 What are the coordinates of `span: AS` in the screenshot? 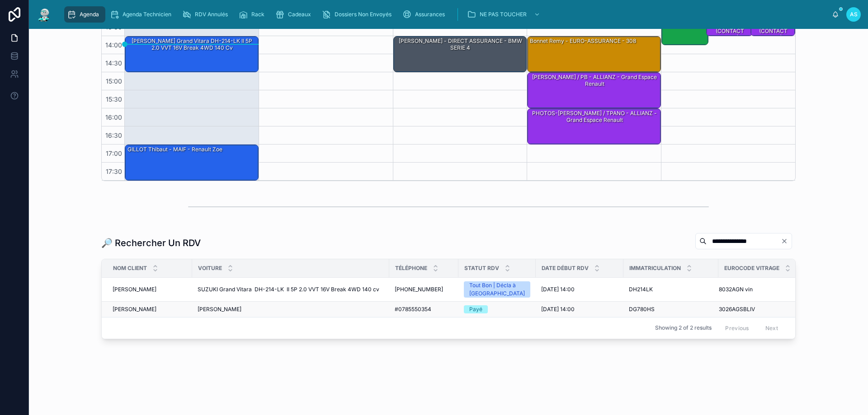 It's located at (854, 15).